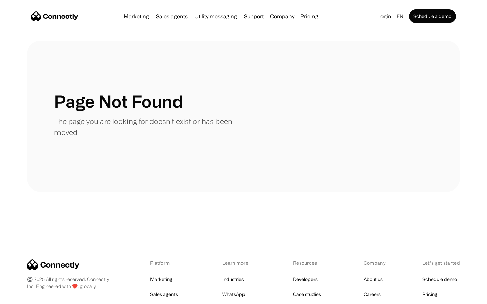  Describe the element at coordinates (373, 280) in the screenshot. I see `a: About us` at that location.